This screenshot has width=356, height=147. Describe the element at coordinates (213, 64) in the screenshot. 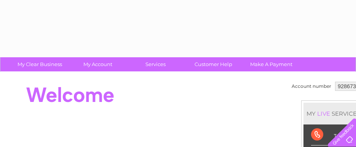

I see `a: Customer Help` at that location.